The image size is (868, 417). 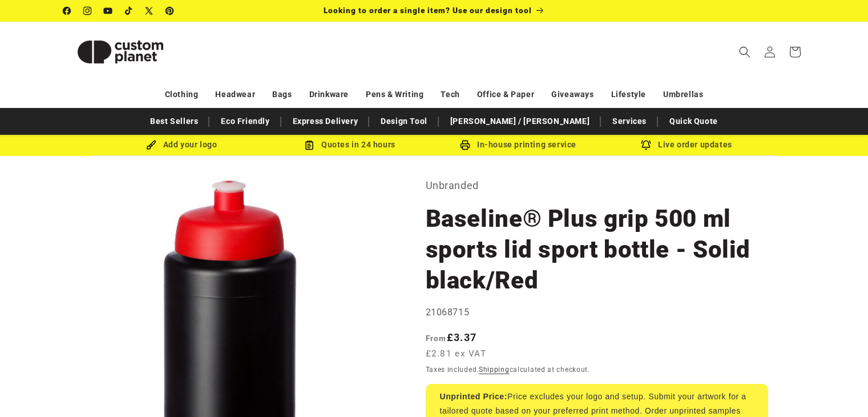 I want to click on a: Services, so click(x=630, y=121).